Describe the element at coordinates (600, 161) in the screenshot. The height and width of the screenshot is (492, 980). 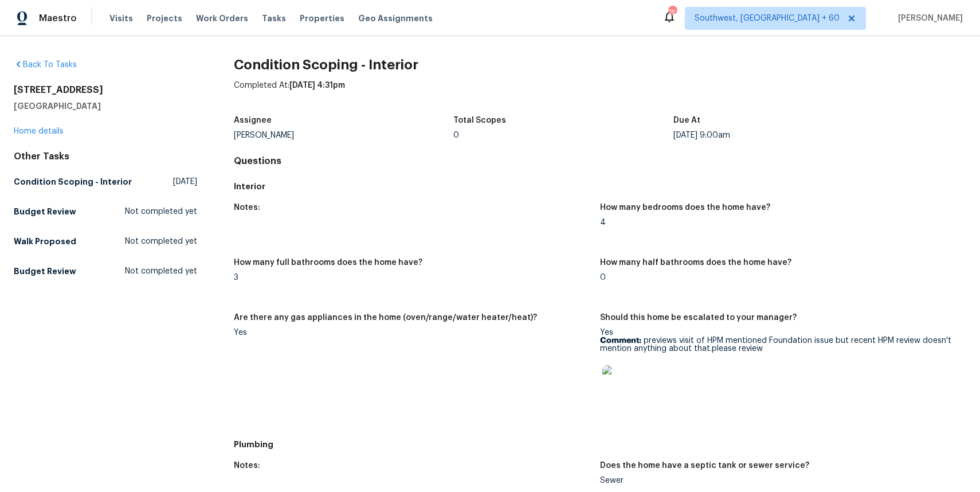
I see `h4: Questions` at that location.